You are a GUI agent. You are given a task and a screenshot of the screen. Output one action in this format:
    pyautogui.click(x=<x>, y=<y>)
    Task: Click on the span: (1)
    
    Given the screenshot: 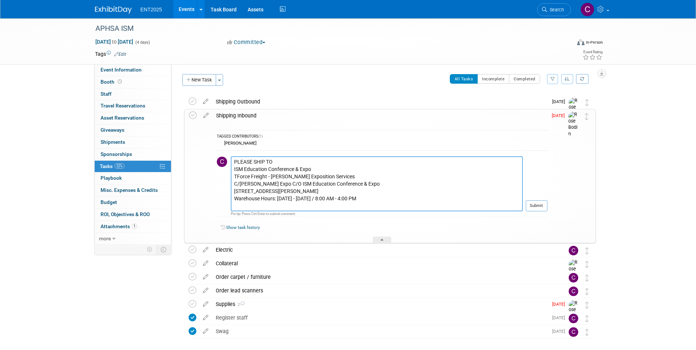 What is the action you would take?
    pyautogui.click(x=260, y=136)
    